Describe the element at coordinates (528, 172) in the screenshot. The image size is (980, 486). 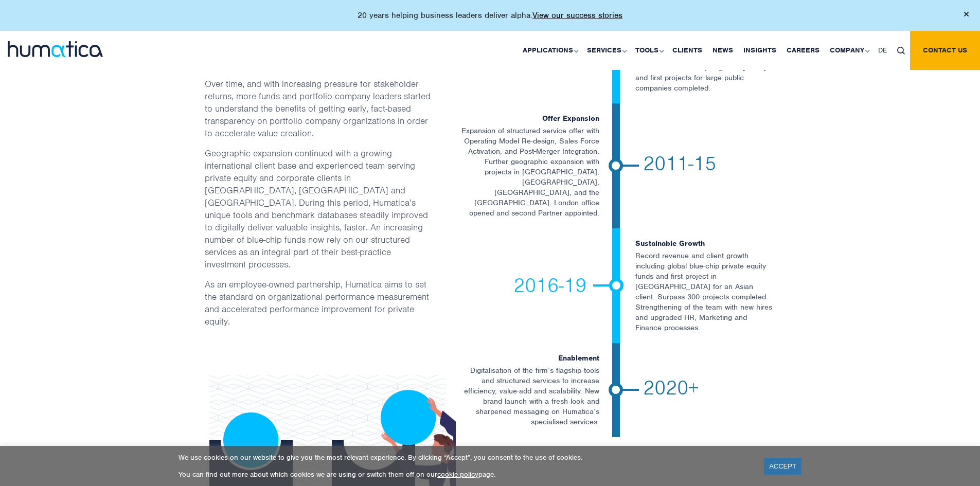
I see `p: Expansion of structured service offer with Operating Model Re-design, Sales Force Activation, and...` at that location.